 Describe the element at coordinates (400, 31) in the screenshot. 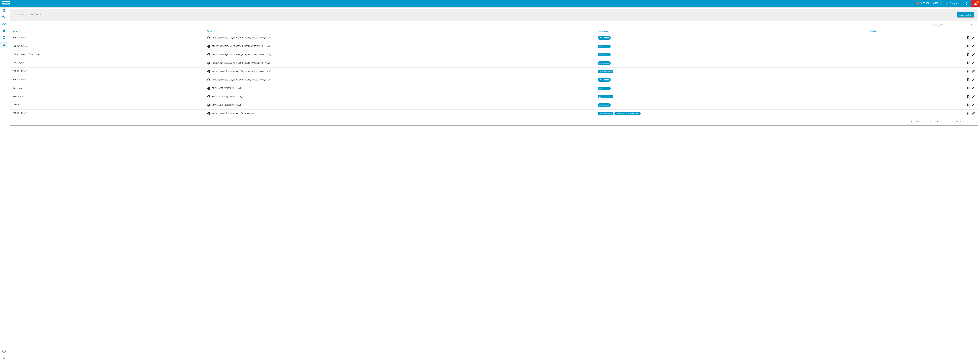

I see `div: Email` at that location.